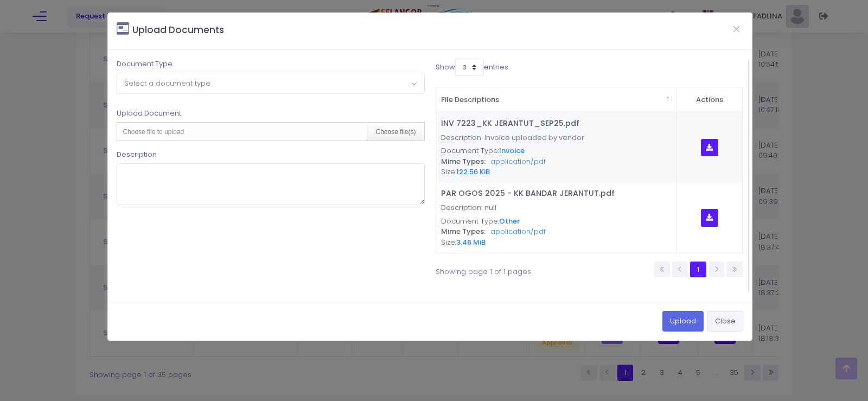 Image resolution: width=868 pixels, height=401 pixels. Describe the element at coordinates (178, 30) in the screenshot. I see `small: Upload Documents` at that location.